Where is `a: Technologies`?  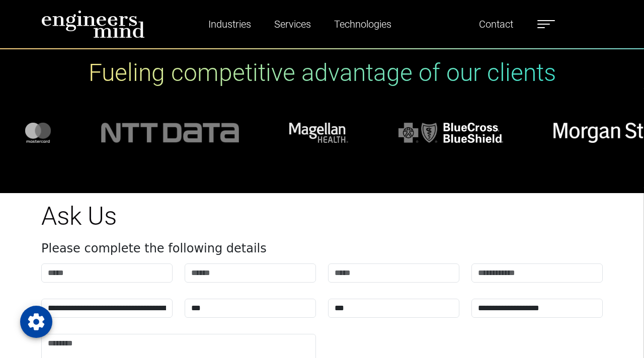
a: Technologies is located at coordinates (363, 24).